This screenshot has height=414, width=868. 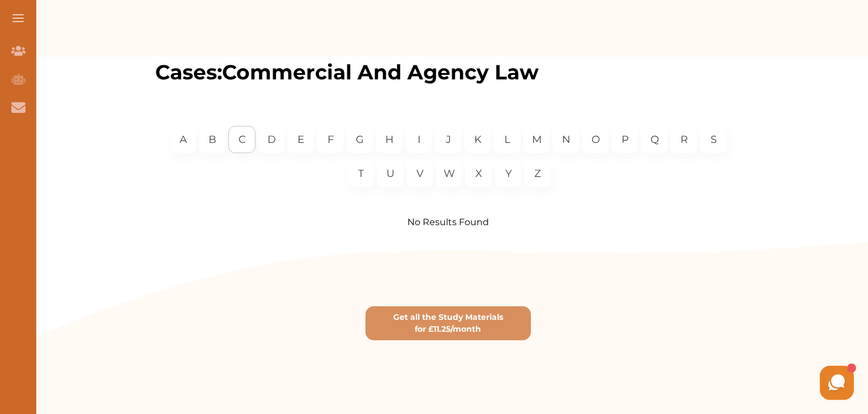 I want to click on p: J, so click(x=448, y=139).